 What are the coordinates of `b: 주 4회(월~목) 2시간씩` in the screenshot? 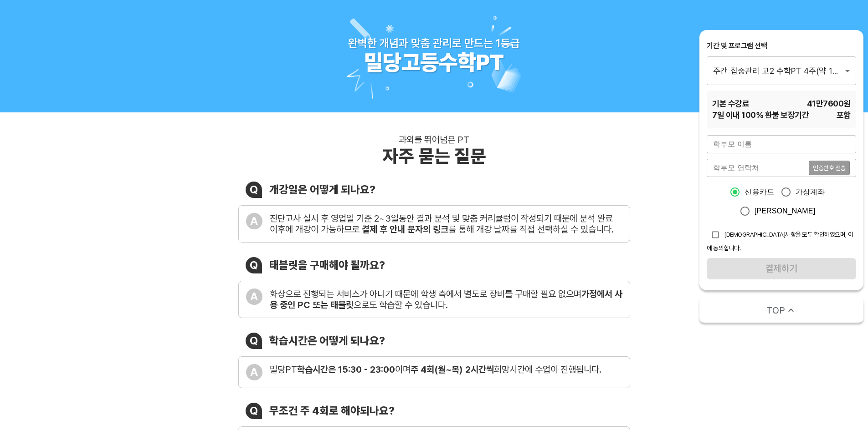 It's located at (452, 369).